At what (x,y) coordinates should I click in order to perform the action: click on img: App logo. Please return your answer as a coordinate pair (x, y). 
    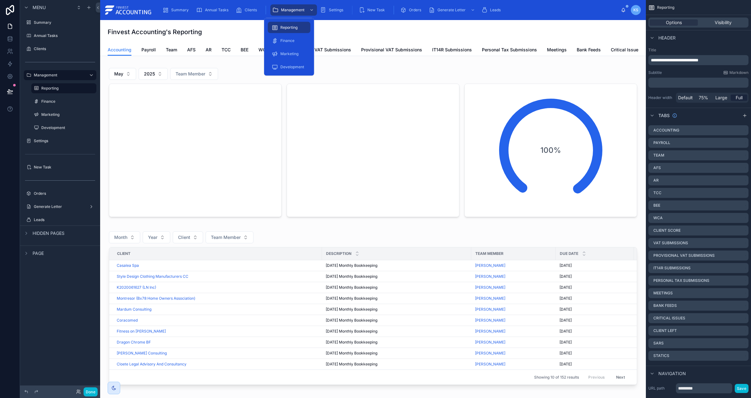
    Looking at the image, I should click on (129, 10).